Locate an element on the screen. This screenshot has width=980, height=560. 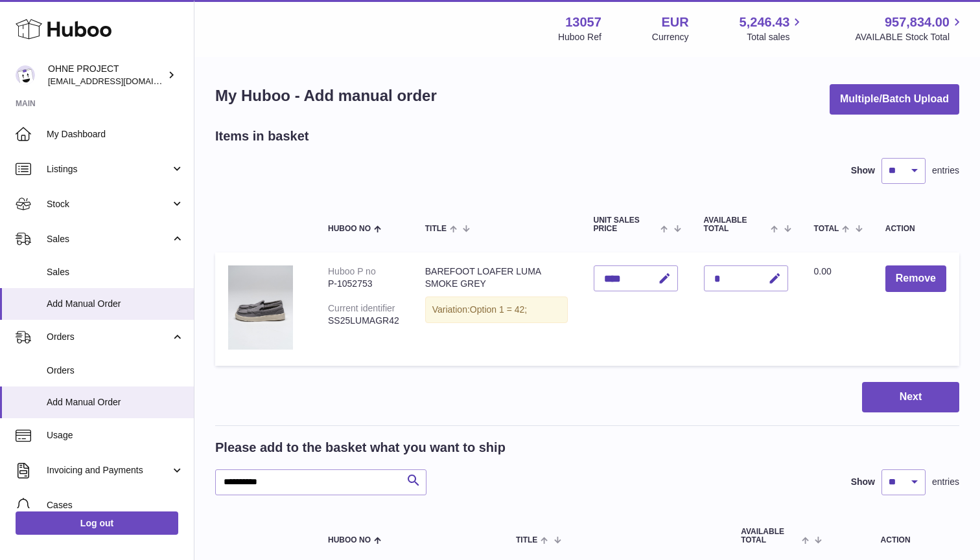
h2: Items in basket is located at coordinates (262, 136).